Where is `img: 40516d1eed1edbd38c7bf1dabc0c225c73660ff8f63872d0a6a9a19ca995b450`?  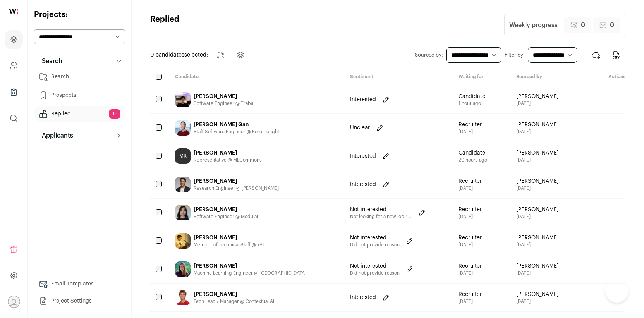
img: 40516d1eed1edbd38c7bf1dabc0c225c73660ff8f63872d0a6a9a19ca995b450 is located at coordinates (183, 241).